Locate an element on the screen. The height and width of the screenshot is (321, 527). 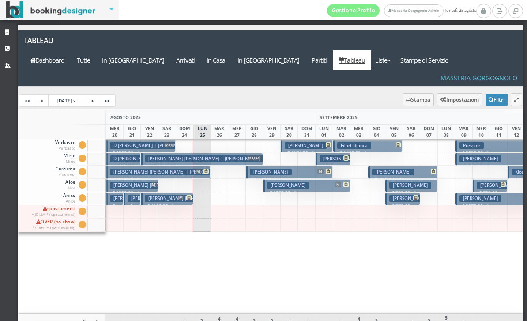
div: GIO 11 is located at coordinates (498, 131).